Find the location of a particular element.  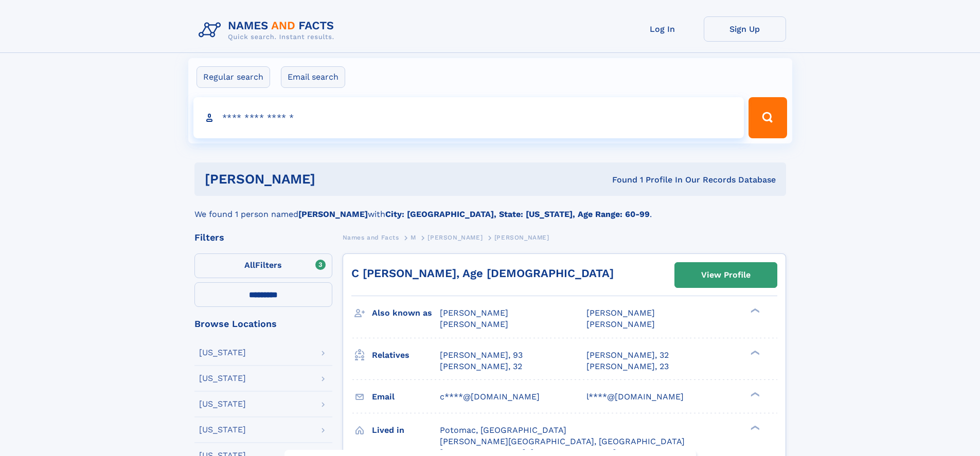

label: Email search is located at coordinates (313, 77).